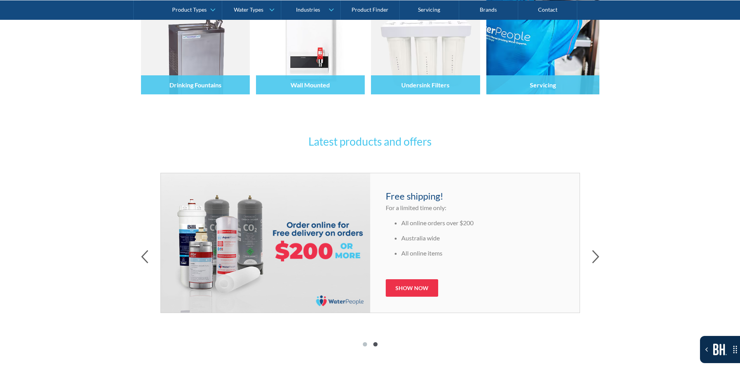 This screenshot has height=367, width=740. Describe the element at coordinates (425, 85) in the screenshot. I see `h4: Undersink Filters` at that location.